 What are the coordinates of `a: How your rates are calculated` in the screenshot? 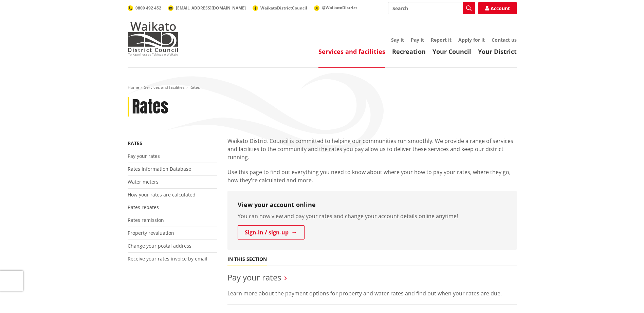 It's located at (161, 195).